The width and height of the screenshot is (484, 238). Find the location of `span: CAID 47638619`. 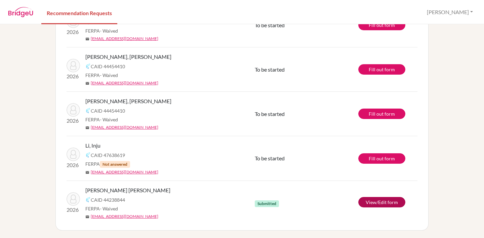

span: CAID 47638619 is located at coordinates (108, 155).